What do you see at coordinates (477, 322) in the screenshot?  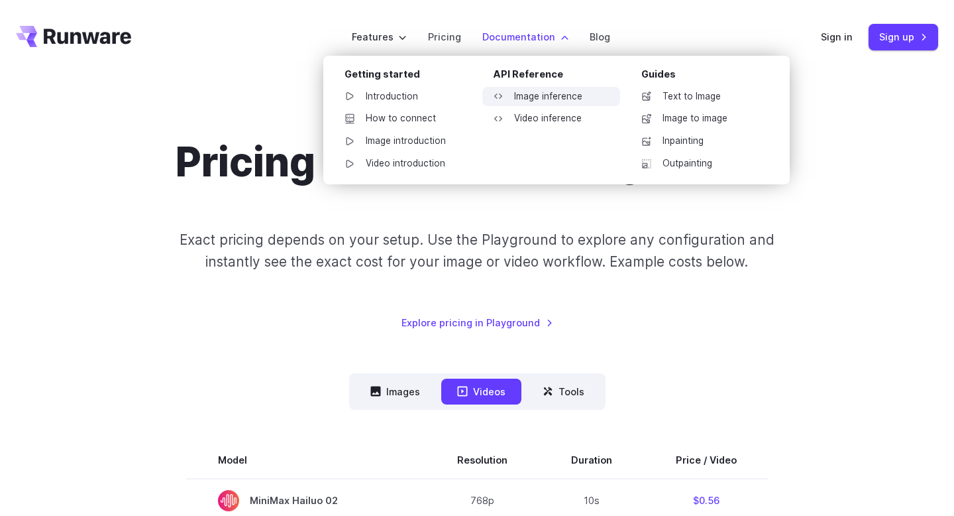 I see `a: Explore pricing in Playground` at bounding box center [477, 322].